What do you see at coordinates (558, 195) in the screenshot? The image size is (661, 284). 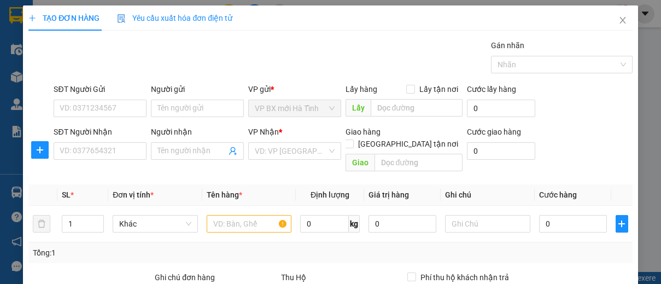 I see `span: Cước hàng` at bounding box center [558, 195].